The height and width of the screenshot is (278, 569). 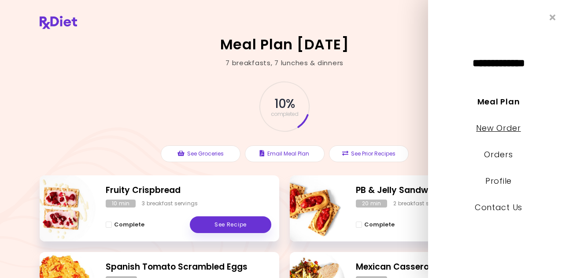 What do you see at coordinates (58, 22) in the screenshot?
I see `img: RxDiet` at bounding box center [58, 22].